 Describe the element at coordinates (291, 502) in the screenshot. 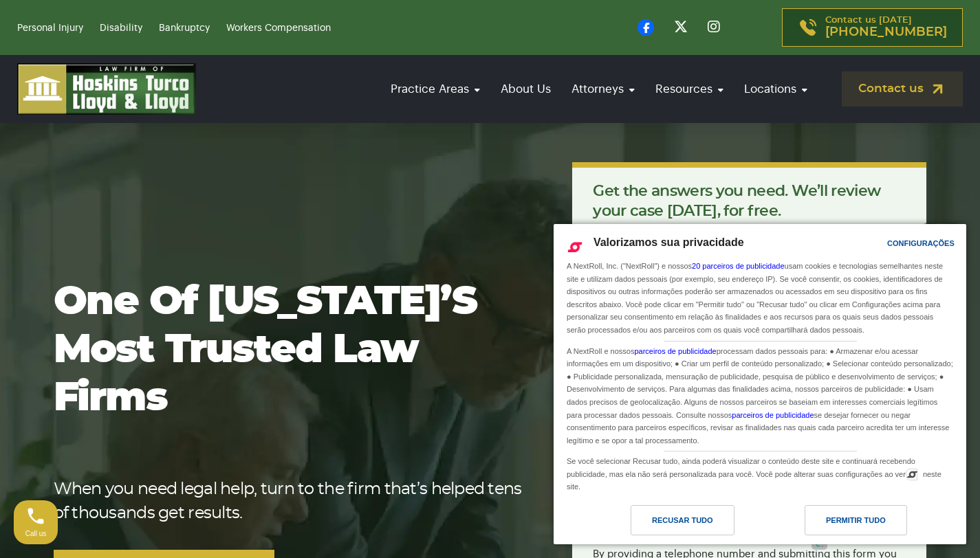

I see `p: When you need legal help, turn to the firm that’s helped tens of thousands get results.` at that location.